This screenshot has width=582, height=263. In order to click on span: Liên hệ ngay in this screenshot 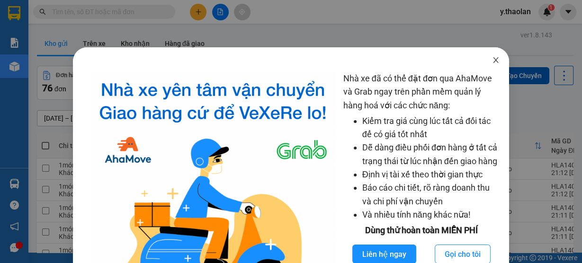, I will do `click(384, 254)`.